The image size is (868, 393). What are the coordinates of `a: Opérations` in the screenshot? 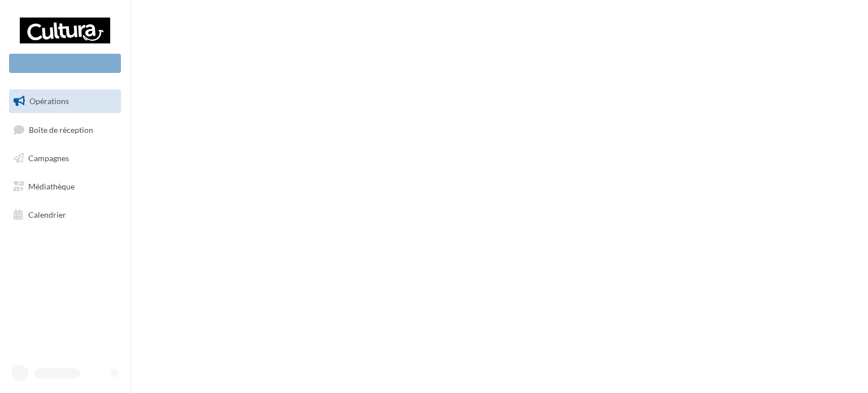 It's located at (65, 101).